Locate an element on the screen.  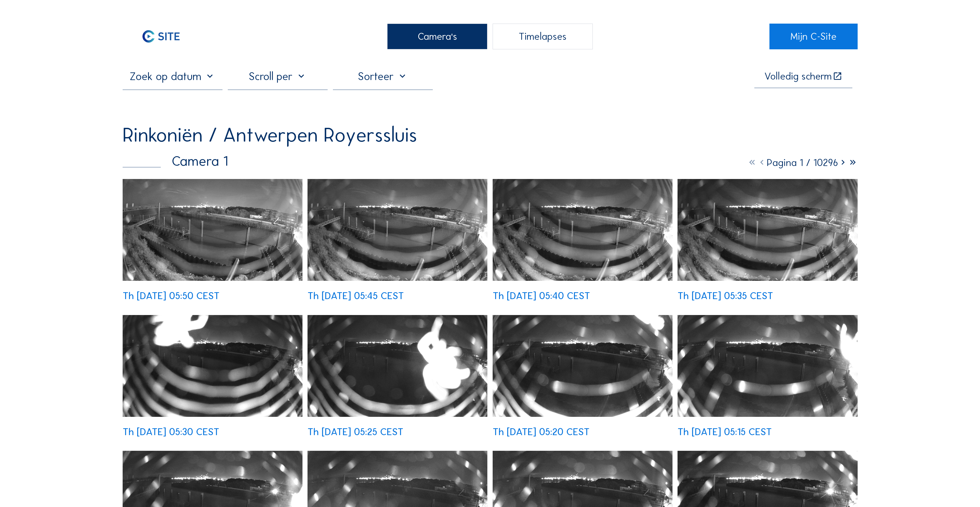
div: Rinkoniën / Antwerpen Royerssluis is located at coordinates (270, 135).